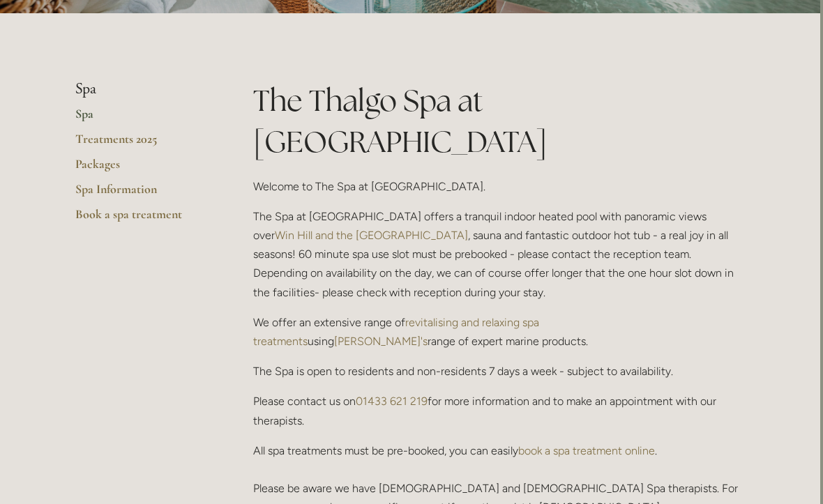 This screenshot has height=504, width=823. I want to click on p: Please contact us on for more information and to make an appointment with our therapists., so click(498, 410).